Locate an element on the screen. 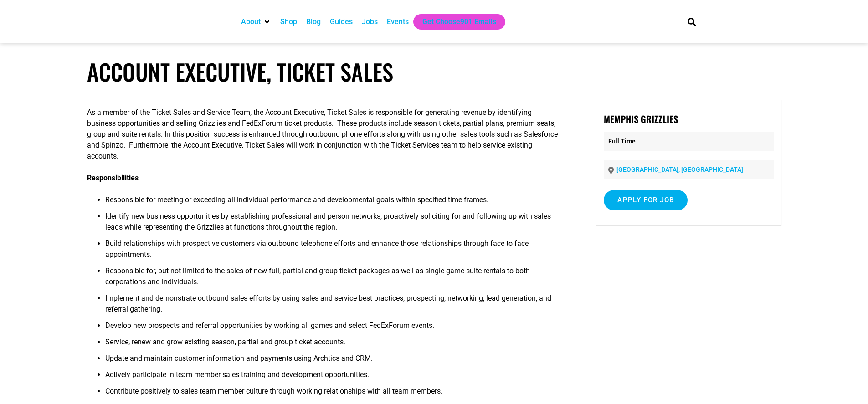 The height and width of the screenshot is (404, 868). a: Shop is located at coordinates (288, 22).